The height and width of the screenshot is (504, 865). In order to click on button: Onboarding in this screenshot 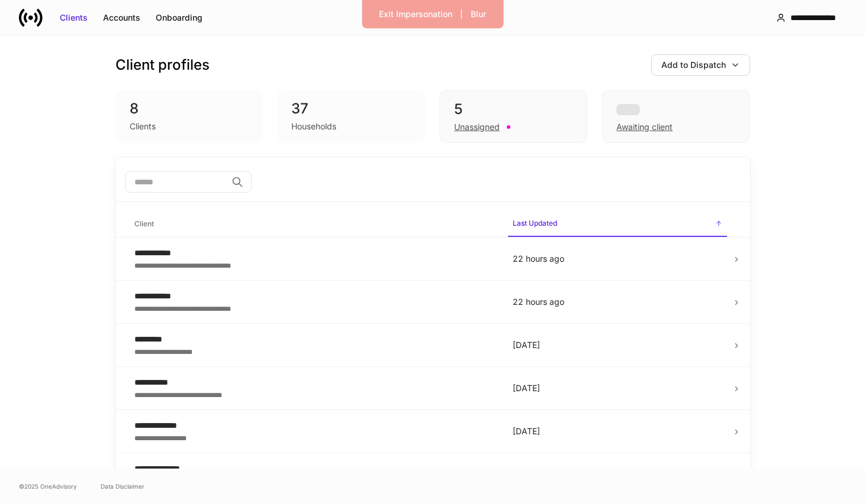, I will do `click(178, 18)`.